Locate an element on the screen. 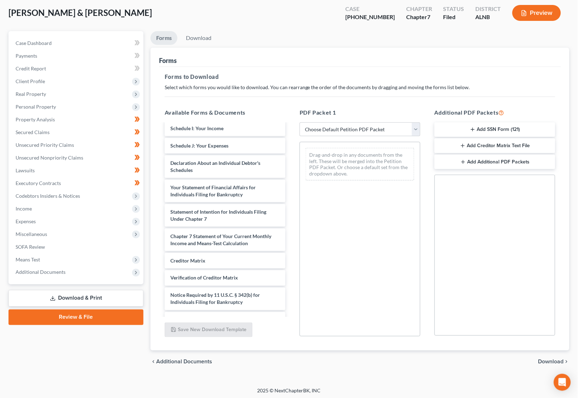 This screenshot has height=398, width=578. h5: Additional PDF Packets is located at coordinates (495, 113).